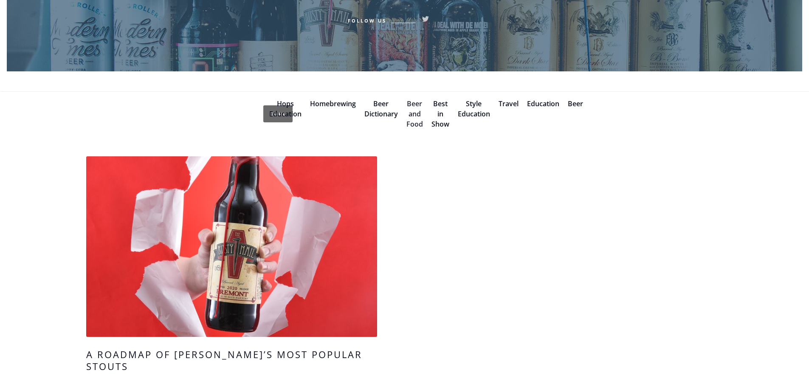  What do you see at coordinates (367, 20) in the screenshot?
I see `h6: Follow Us` at bounding box center [367, 20].